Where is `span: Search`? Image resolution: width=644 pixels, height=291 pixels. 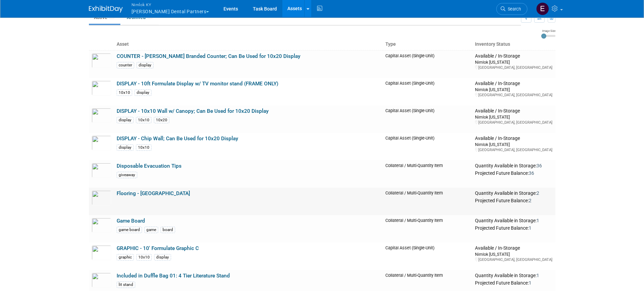 span: Search is located at coordinates (513, 9).